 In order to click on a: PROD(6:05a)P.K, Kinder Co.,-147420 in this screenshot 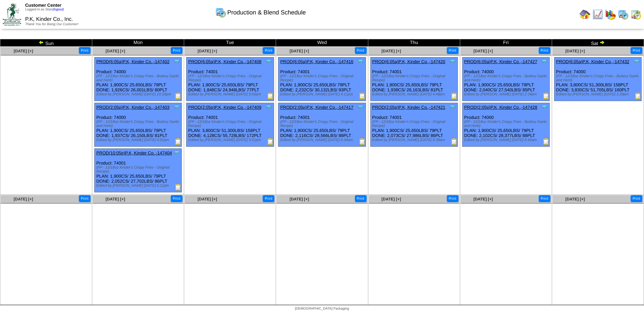, I will do `click(409, 61)`.